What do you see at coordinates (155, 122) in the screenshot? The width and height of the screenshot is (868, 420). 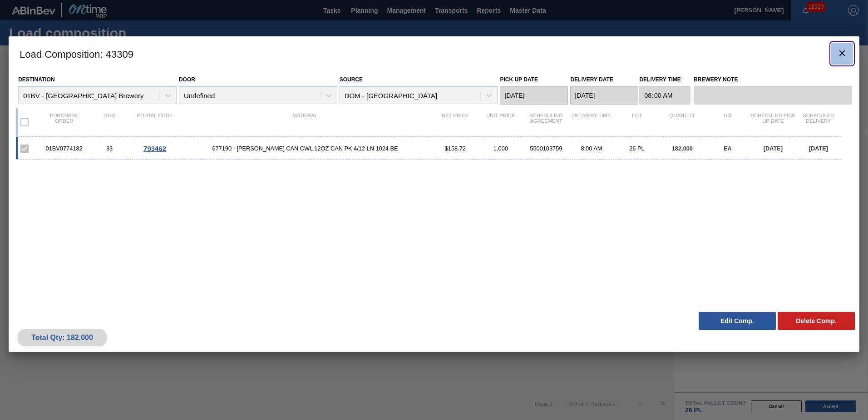 I see `div: Portal code` at bounding box center [155, 122].